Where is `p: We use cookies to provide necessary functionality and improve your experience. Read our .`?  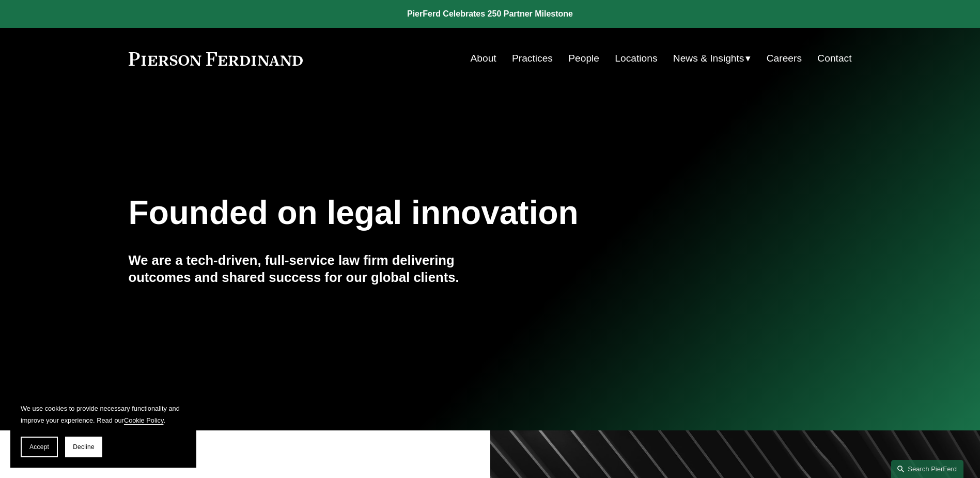 p: We use cookies to provide necessary functionality and improve your experience. Read our . is located at coordinates (104, 414).